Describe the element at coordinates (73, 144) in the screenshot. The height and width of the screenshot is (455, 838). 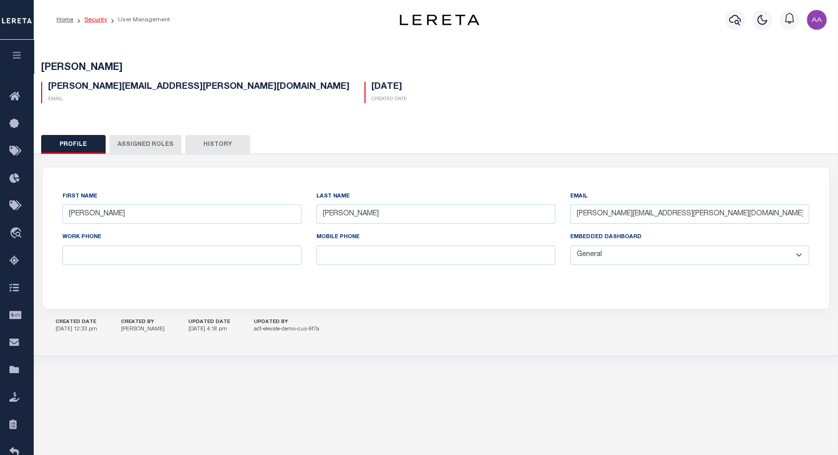
I see `button: Profile` at that location.